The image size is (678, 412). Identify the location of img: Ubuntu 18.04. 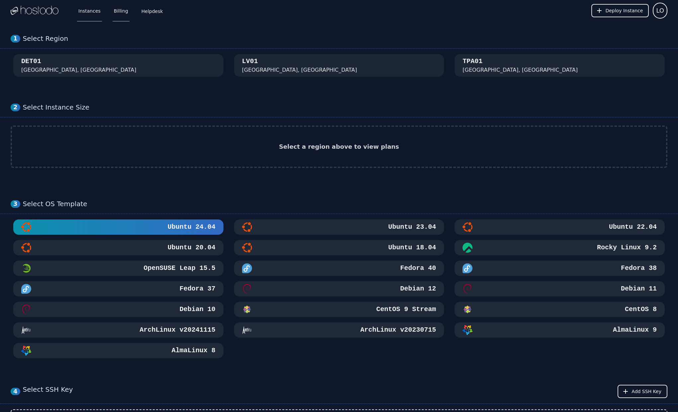
(247, 248).